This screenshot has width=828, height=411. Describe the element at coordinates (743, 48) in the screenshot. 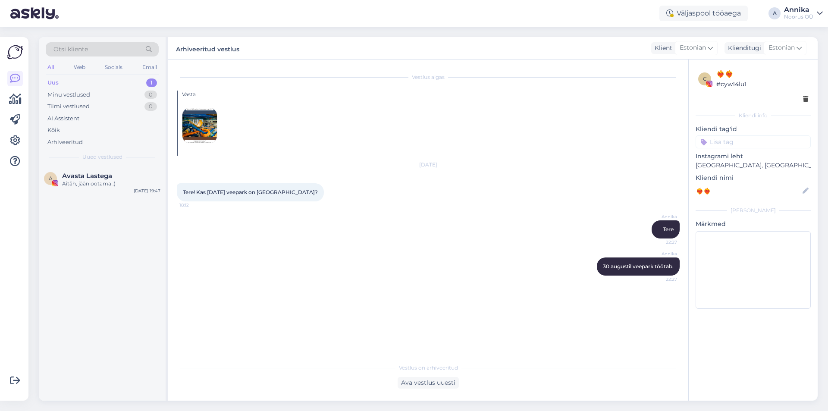

I see `div: Klienditugi` at that location.